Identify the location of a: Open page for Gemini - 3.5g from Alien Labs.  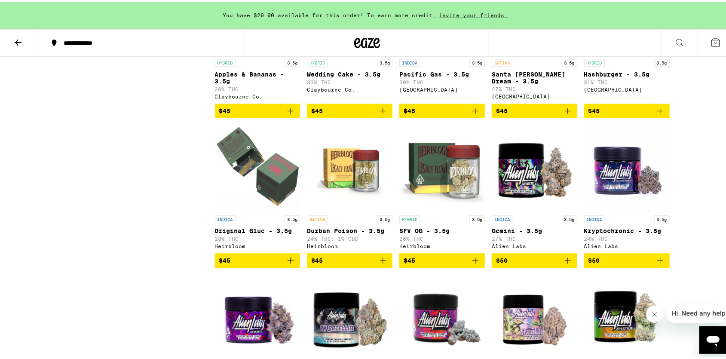
(534, 187).